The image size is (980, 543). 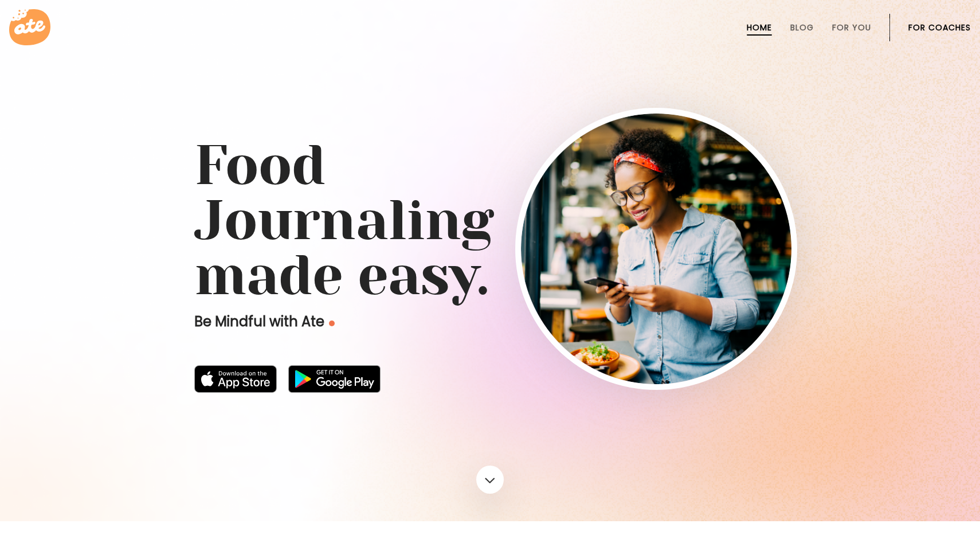 What do you see at coordinates (801, 28) in the screenshot?
I see `a: Blog` at bounding box center [801, 28].